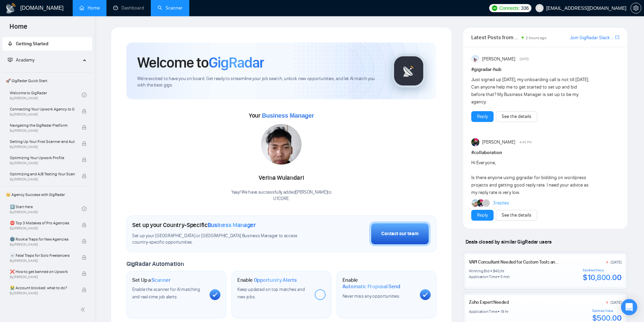 The image size is (644, 322). I want to click on span: 🌚 Rookie Traps for New Agencies, so click(42, 239).